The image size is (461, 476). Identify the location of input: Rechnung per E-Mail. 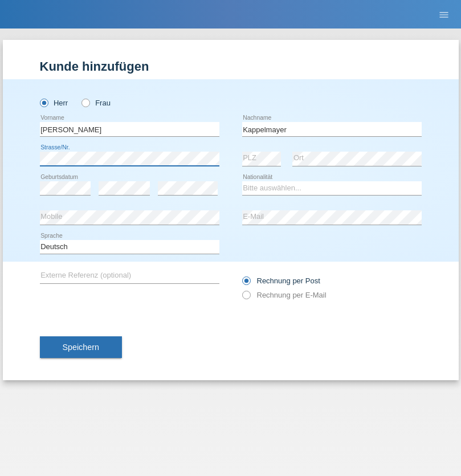
(246, 297).